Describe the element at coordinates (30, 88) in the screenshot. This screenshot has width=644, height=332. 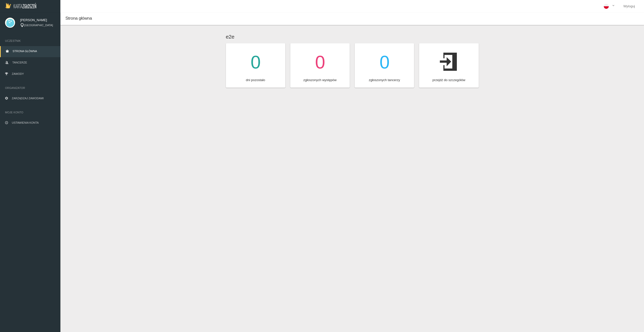
I see `span: Organizator` at that location.